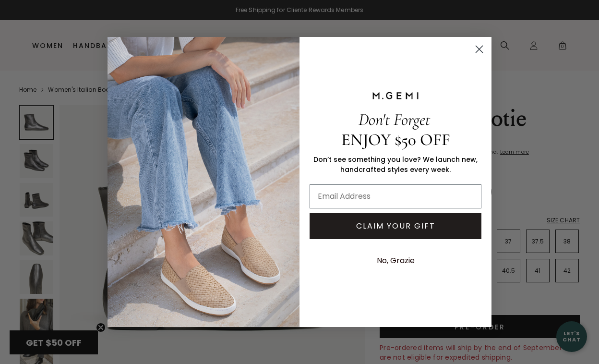 The height and width of the screenshot is (364, 599). What do you see at coordinates (396, 164) in the screenshot?
I see `span: Don’t see something you love? We launch new, handcrafted styles every week.` at bounding box center [396, 164].